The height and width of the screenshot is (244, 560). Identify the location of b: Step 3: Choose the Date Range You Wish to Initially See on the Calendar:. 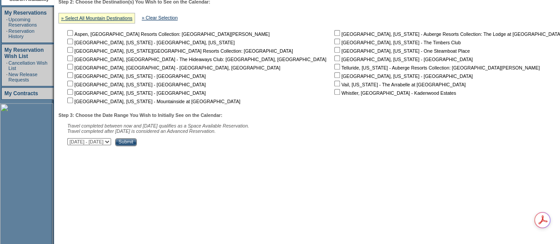
(140, 115).